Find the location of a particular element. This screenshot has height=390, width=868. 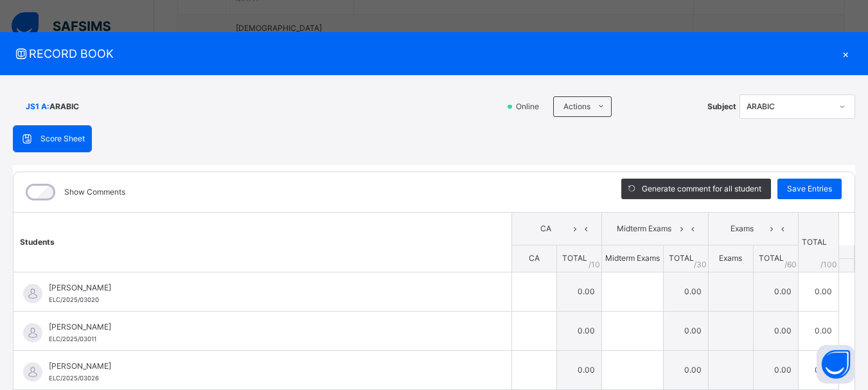

span: Subject is located at coordinates (721, 107).